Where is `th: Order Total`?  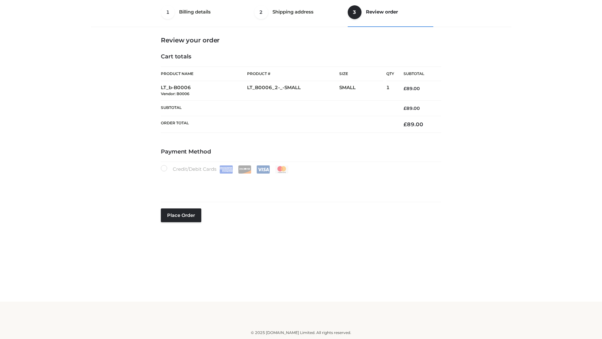
th: Order Total is located at coordinates (277, 124).